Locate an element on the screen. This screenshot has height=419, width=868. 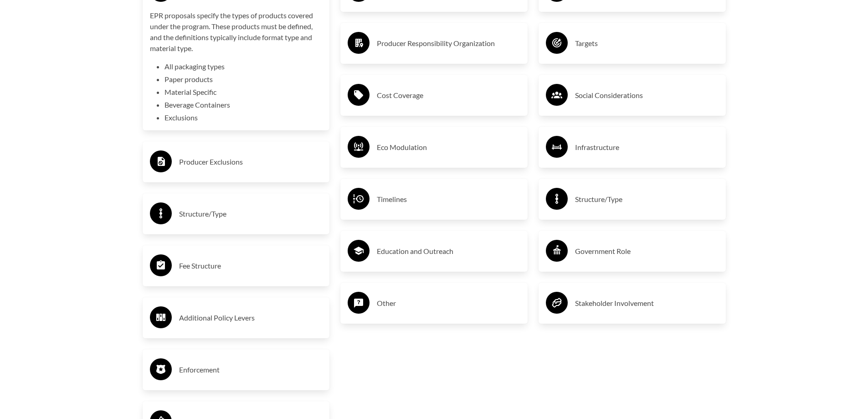
h3: Government Role is located at coordinates (646, 251).